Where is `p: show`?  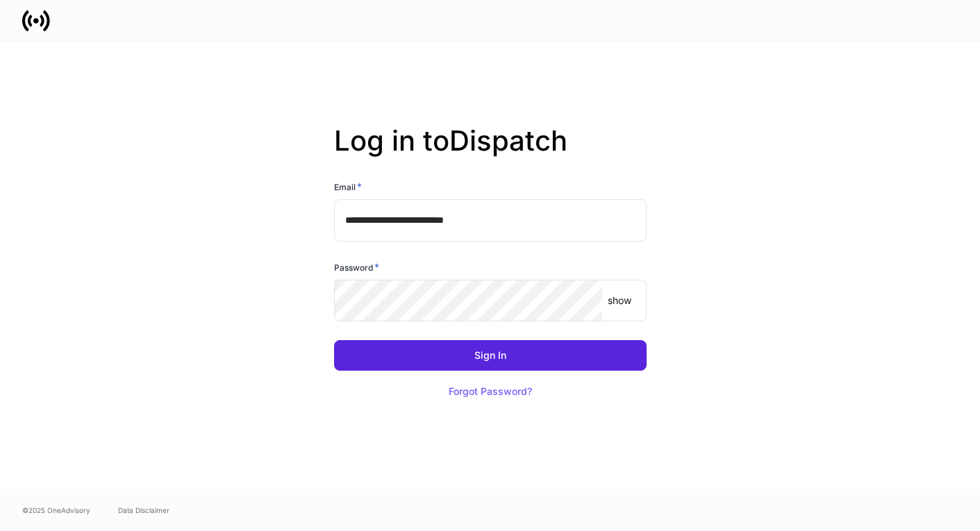 p: show is located at coordinates (619, 300).